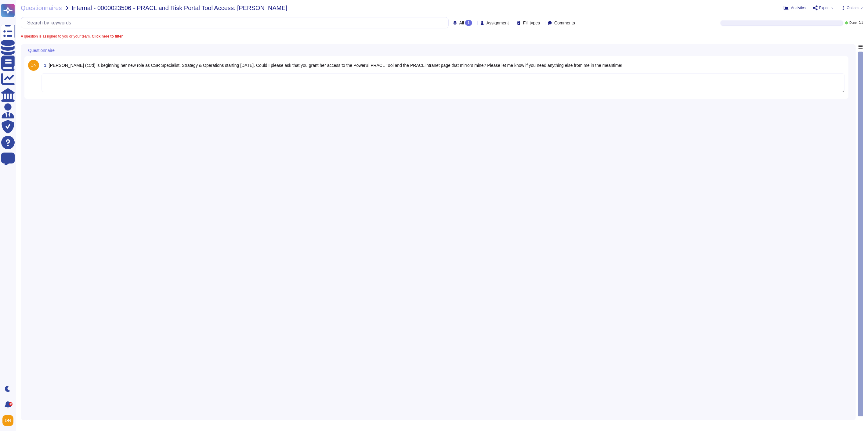 This screenshot has width=868, height=431. What do you see at coordinates (853, 23) in the screenshot?
I see `span: Done:` at bounding box center [853, 23].